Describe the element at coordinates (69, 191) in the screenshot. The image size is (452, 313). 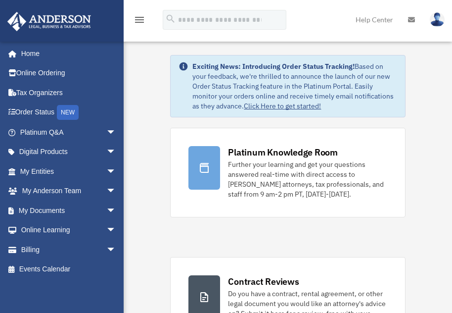
I see `a: My Anderson Teamarrow_drop_down` at that location.